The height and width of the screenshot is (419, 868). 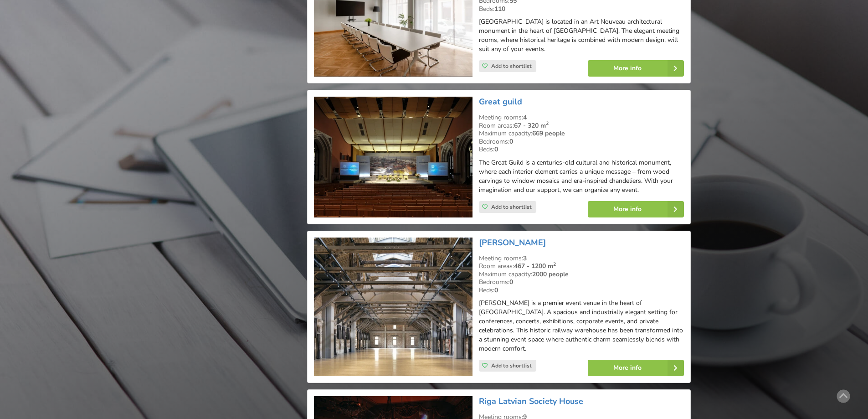 What do you see at coordinates (525, 117) in the screenshot?
I see `strong: 4` at bounding box center [525, 117].